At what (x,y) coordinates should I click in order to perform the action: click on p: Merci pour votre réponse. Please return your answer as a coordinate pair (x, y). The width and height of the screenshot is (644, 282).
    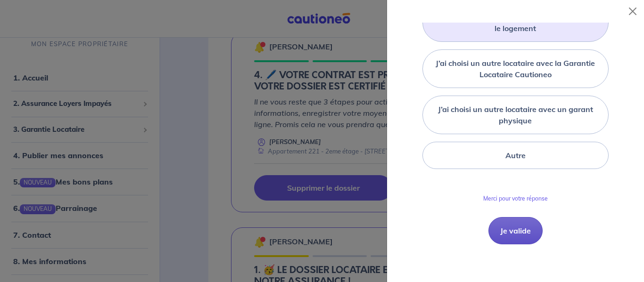
    Looking at the image, I should click on (515, 199).